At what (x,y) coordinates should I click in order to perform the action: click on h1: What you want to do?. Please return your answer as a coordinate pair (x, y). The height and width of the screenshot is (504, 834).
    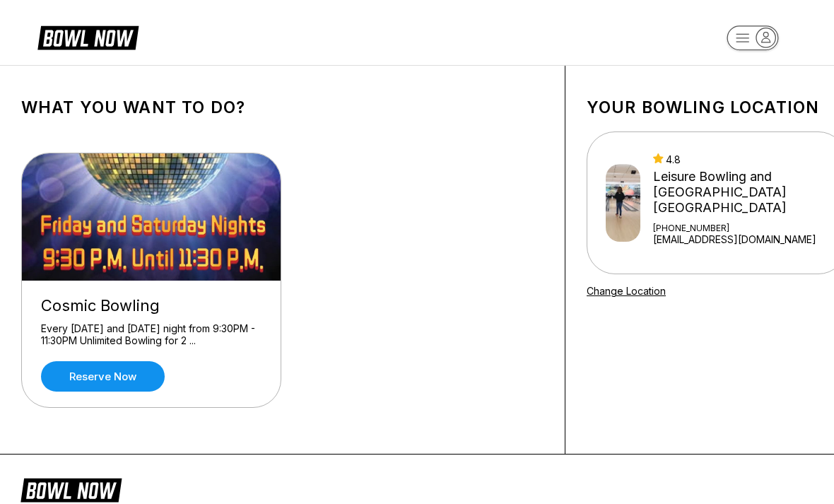
    Looking at the image, I should click on (282, 108).